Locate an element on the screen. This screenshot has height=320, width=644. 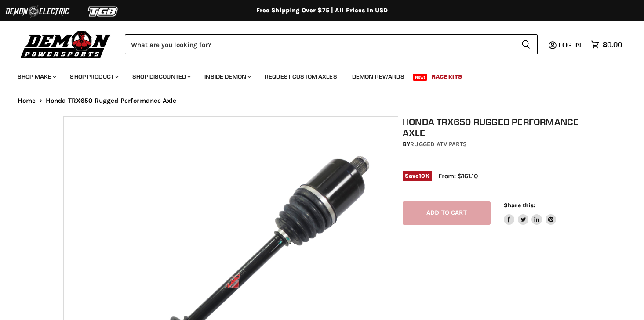
span: 10 is located at coordinates (422, 176).